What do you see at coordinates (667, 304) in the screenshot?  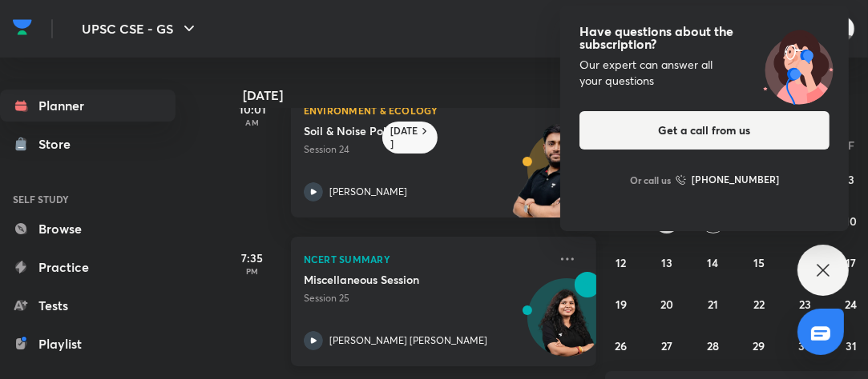 I see `button: October 20, 2025` at bounding box center [667, 304].